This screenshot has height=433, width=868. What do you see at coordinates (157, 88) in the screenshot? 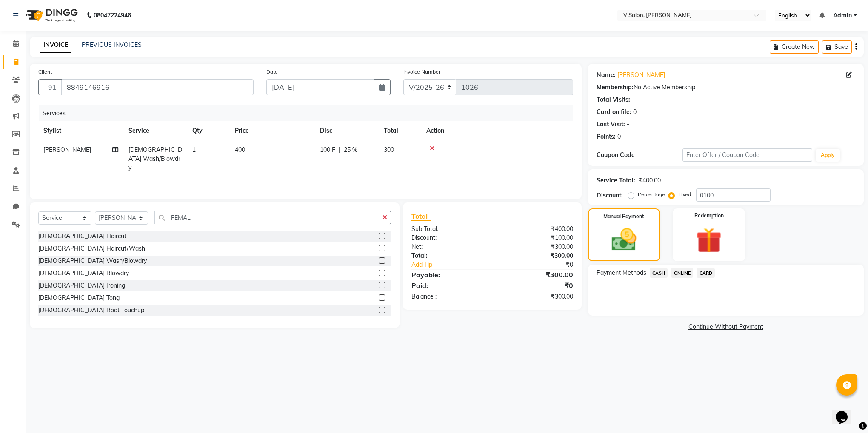
I see `input: Search by Name/Mobile/Email/Code` at bounding box center [157, 88].